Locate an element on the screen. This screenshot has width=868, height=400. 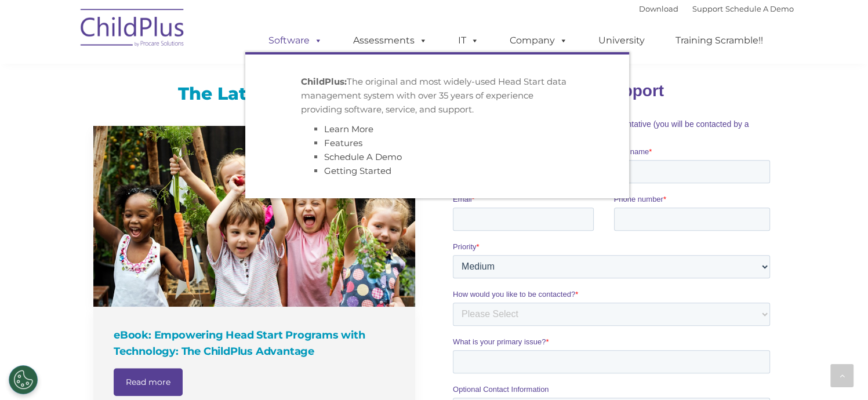
a: Download is located at coordinates (659, 9).